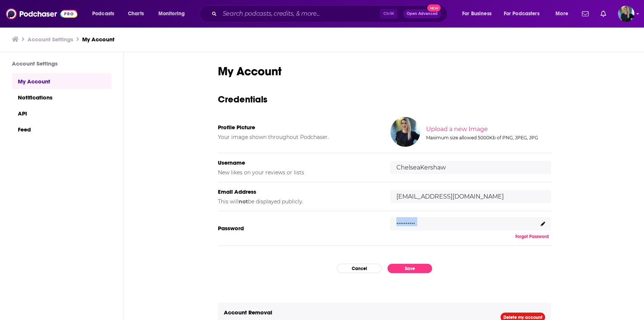  Describe the element at coordinates (298, 163) in the screenshot. I see `h5: Username` at that location.